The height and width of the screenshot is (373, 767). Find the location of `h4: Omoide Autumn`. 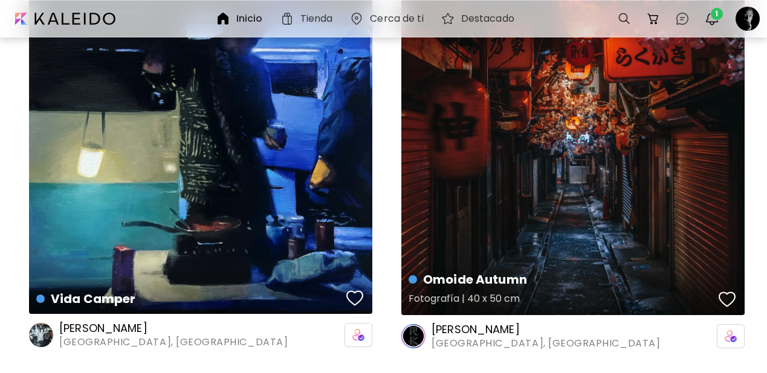

h4: Omoide Autumn is located at coordinates (561, 280).